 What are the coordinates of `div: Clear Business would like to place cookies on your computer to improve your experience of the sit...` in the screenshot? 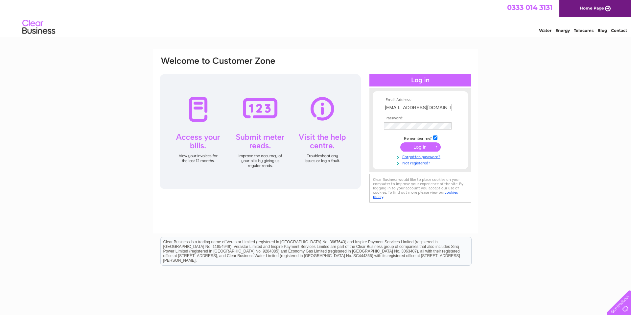 It's located at (420, 188).